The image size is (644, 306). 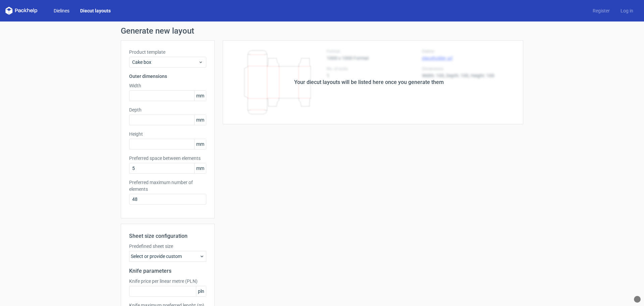 What do you see at coordinates (165, 62) in the screenshot?
I see `span: Cake box` at bounding box center [165, 62].